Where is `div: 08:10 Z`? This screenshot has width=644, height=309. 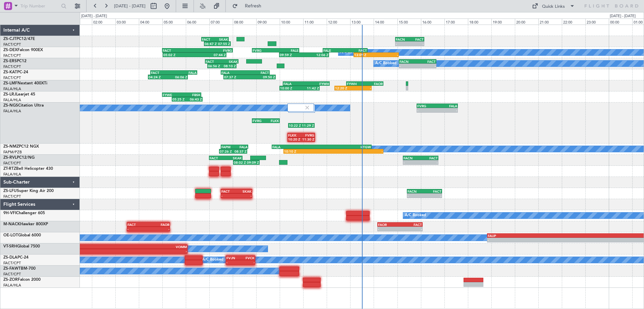 div: 08:10 Z is located at coordinates (229, 66).